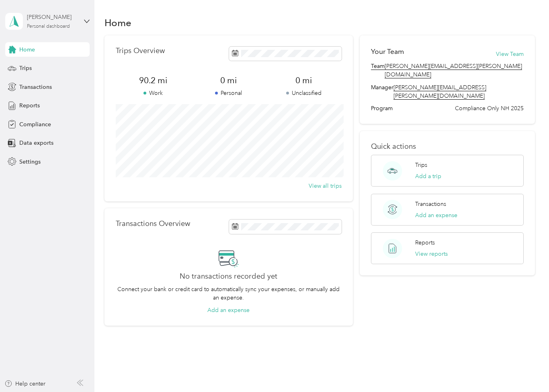 This screenshot has height=392, width=549. Describe the element at coordinates (388, 51) in the screenshot. I see `h2: Your Team` at that location.